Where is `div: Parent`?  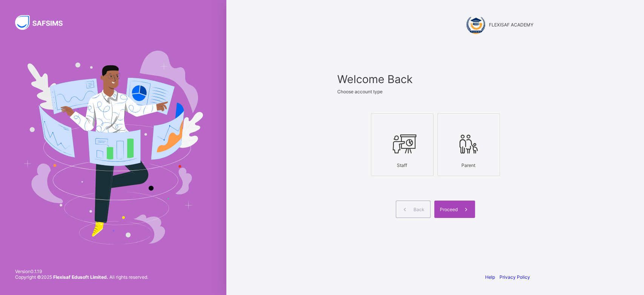
div: Parent is located at coordinates (468, 165).